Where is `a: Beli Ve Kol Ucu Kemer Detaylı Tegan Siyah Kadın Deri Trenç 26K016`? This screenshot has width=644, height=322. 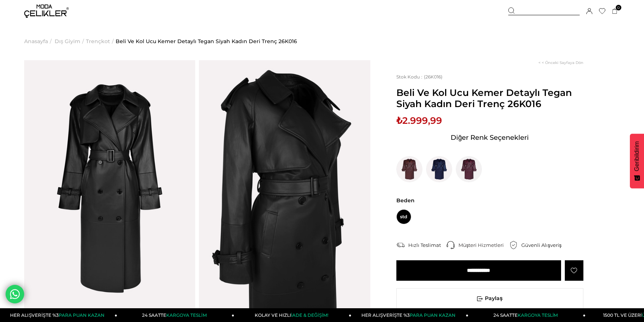
a: Beli Ve Kol Ucu Kemer Detaylı Tegan Siyah Kadın Deri Trenç 26K016 is located at coordinates (207, 41).